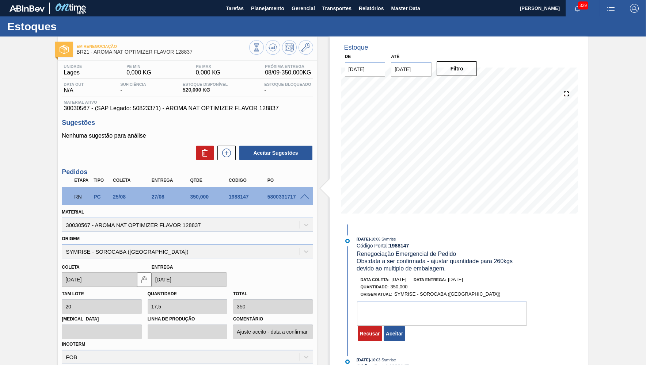  What do you see at coordinates (430, 280) in the screenshot?
I see `span: Data entrega:` at bounding box center [430, 280].